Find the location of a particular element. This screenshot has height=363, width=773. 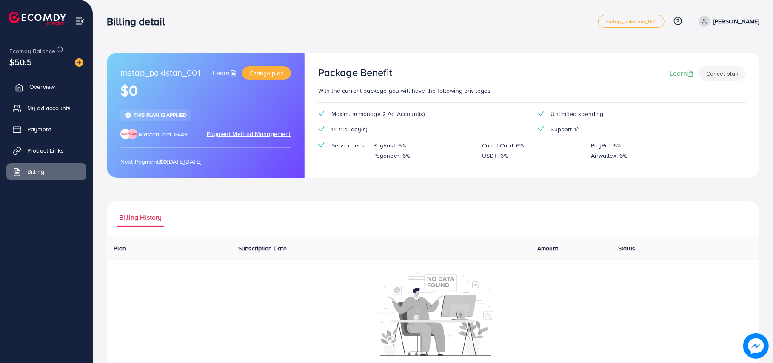

span: 8443 is located at coordinates (181, 134).